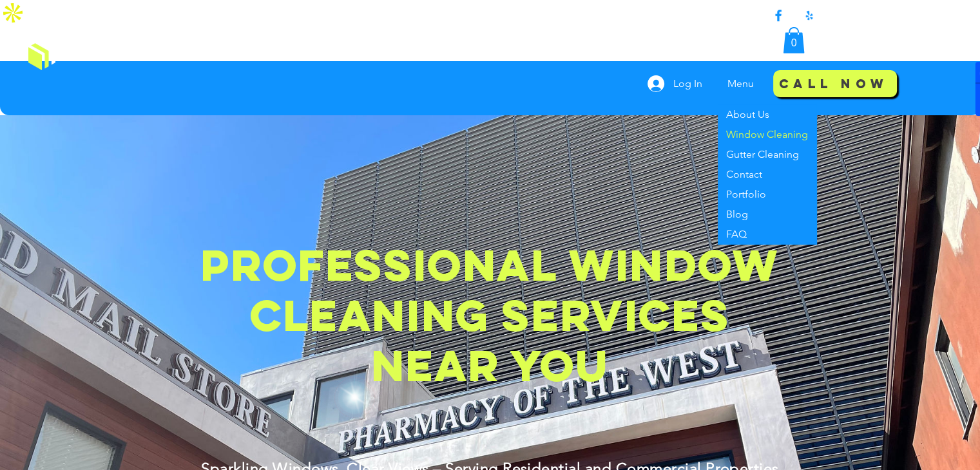  Describe the element at coordinates (354, 396) in the screenshot. I see `img: window cleaning services in los angeles` at that location.